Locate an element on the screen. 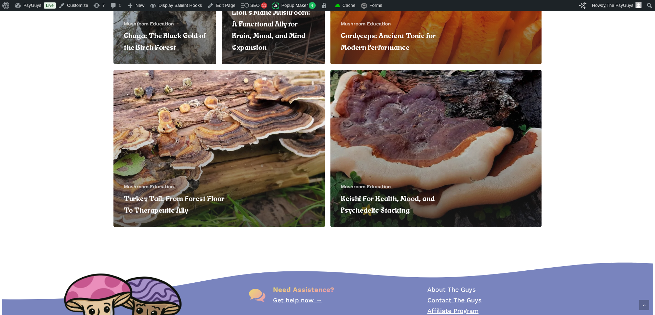 This screenshot has width=655, height=315. a: Affiliate Program is located at coordinates (453, 311).